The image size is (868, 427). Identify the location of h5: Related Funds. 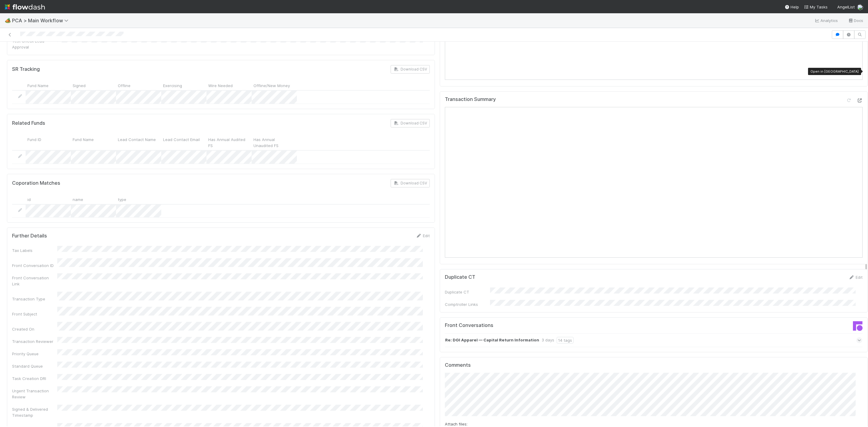
(28, 123).